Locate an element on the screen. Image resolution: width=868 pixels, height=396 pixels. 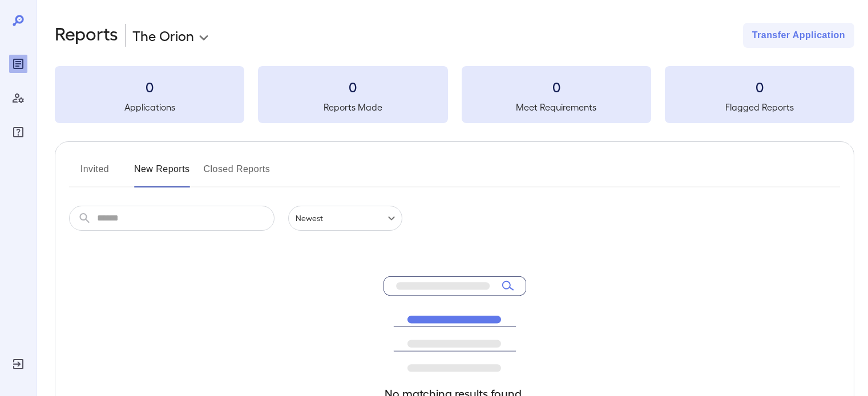
div: Newest is located at coordinates (345, 219).